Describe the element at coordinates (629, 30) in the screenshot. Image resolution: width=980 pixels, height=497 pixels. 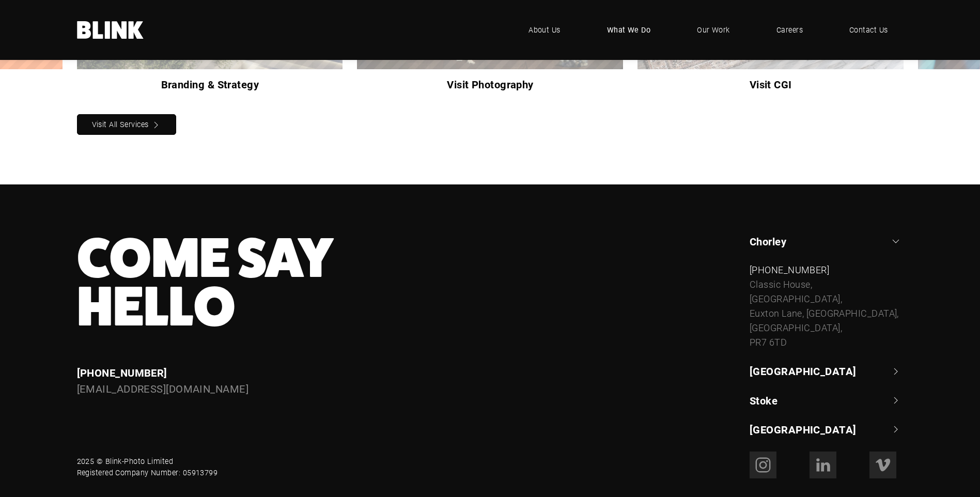
I see `a: What We Do` at that location.